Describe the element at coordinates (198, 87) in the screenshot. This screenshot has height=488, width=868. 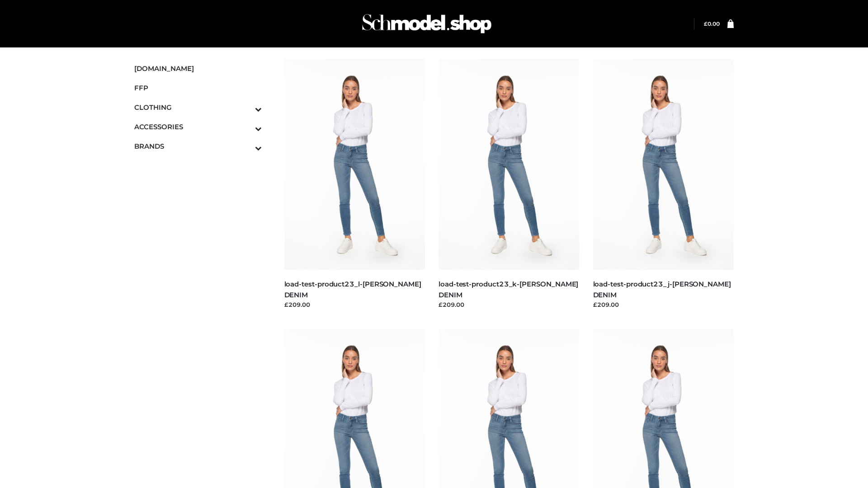
I see `span: FFP` at that location.